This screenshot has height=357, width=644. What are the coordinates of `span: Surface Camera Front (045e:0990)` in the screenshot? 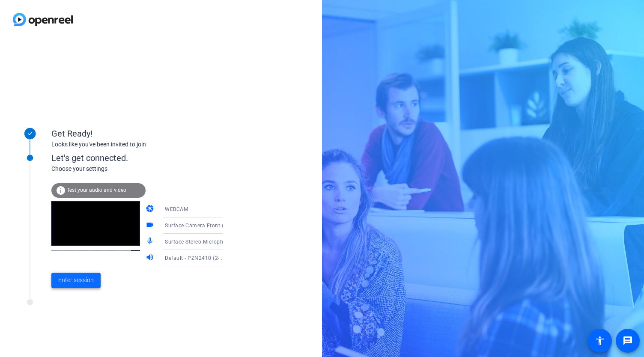 It's located at (208, 225).